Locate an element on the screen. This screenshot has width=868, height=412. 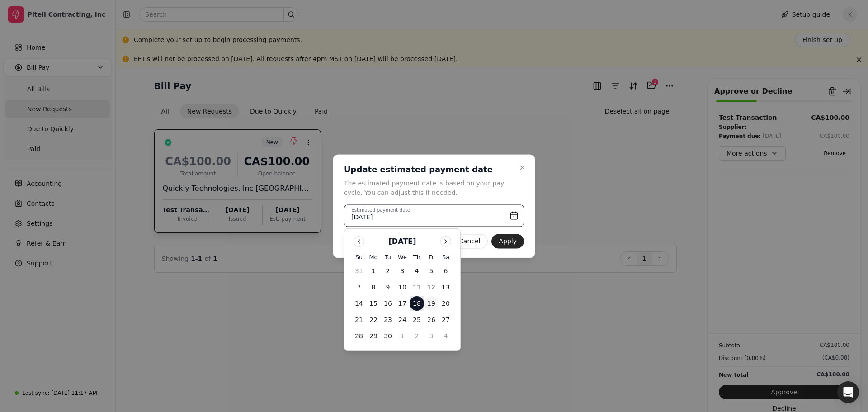
button: 15 is located at coordinates (374, 303).